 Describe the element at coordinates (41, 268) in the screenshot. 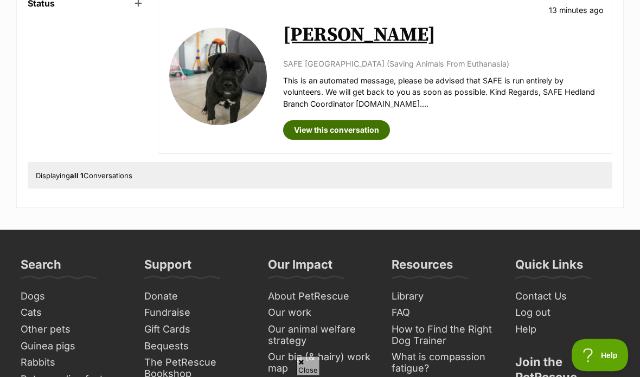

I see `h3: Search` at that location.